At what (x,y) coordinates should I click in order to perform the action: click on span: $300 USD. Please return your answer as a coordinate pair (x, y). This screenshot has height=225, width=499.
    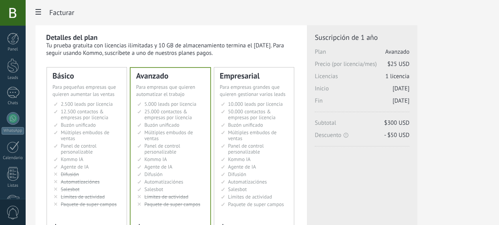
    Looking at the image, I should click on (397, 123).